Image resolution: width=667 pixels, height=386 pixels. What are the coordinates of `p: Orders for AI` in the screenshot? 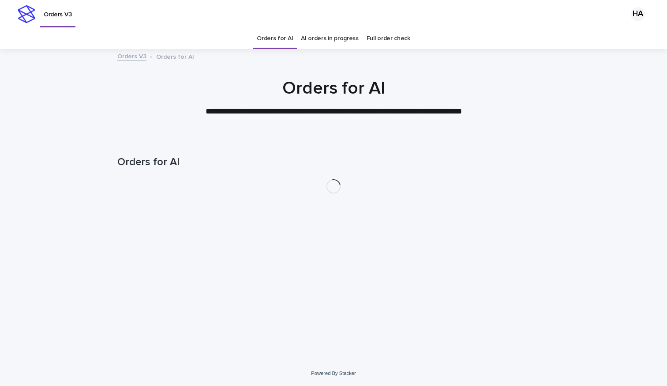 It's located at (175, 56).